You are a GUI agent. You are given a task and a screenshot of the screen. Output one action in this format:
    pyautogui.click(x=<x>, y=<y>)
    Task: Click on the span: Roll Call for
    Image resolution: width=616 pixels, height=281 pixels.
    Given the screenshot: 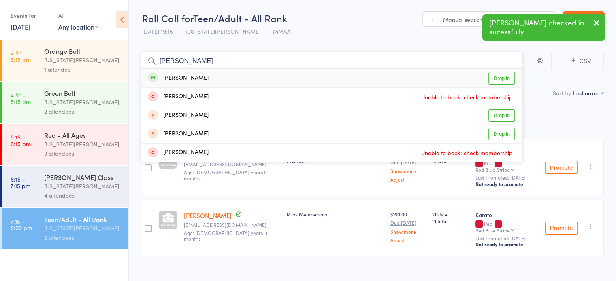 What is the action you would take?
    pyautogui.click(x=168, y=18)
    